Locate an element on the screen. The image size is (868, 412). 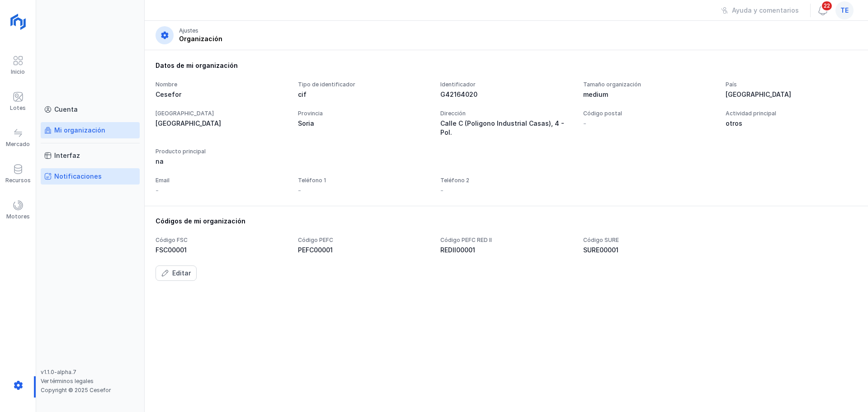
div: Mi organización is located at coordinates (80, 130).